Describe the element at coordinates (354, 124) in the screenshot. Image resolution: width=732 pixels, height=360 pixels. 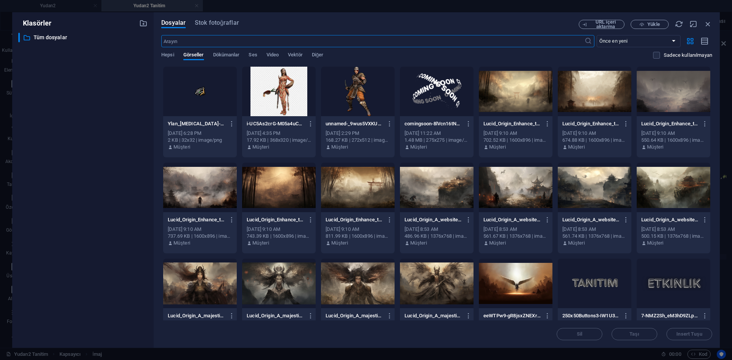
I see `p: unnamed-_9wus5VXKUHIeevjv36G5A.png` at that location.